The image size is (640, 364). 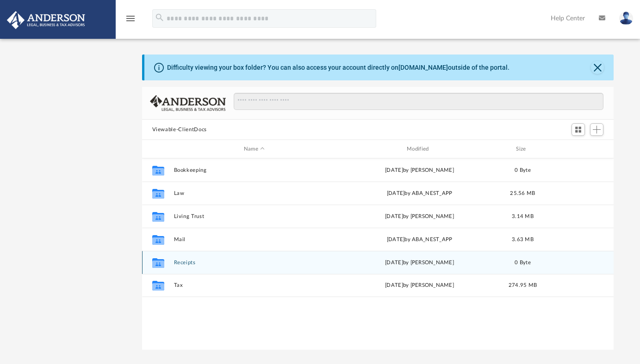 I want to click on div: grid, so click(x=378, y=254).